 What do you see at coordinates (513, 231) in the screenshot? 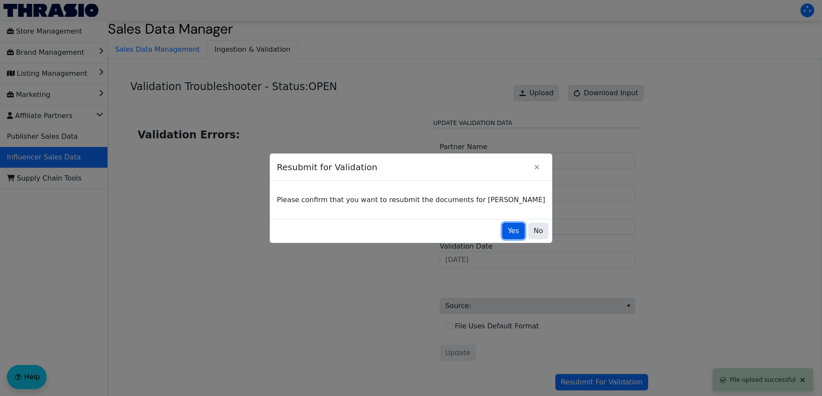
I see `span: Yes` at bounding box center [513, 231].